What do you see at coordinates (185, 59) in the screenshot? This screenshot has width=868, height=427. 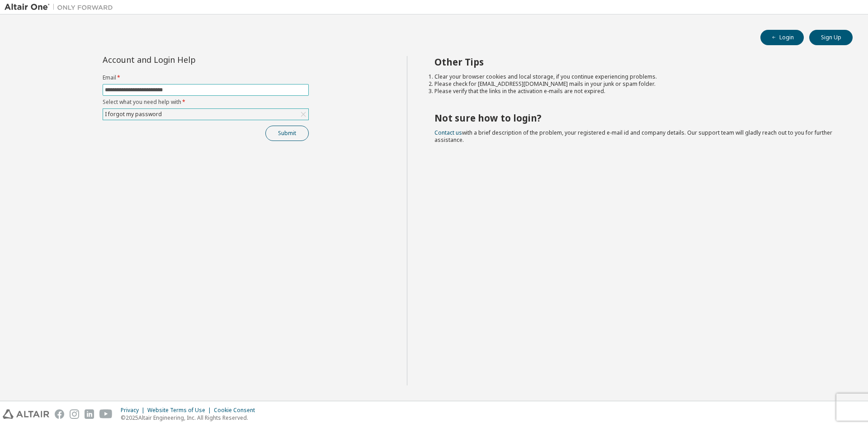 I see `div: Account and Login Help` at bounding box center [185, 59].